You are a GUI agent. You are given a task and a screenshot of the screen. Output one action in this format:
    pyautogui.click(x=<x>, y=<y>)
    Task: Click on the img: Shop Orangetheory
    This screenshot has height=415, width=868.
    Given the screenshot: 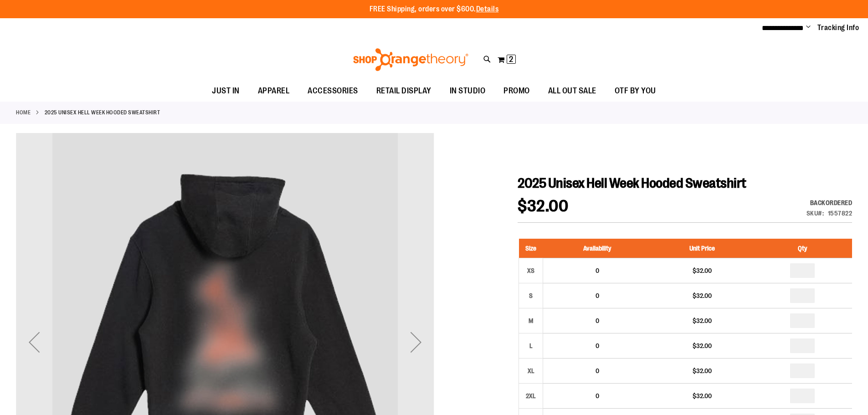 What is the action you would take?
    pyautogui.click(x=411, y=60)
    